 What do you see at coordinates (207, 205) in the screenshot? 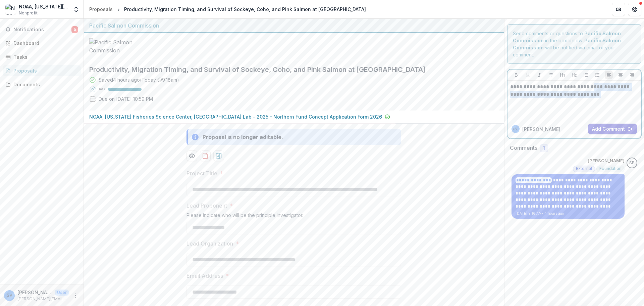
I see `p: Lead Proponent` at bounding box center [207, 205].